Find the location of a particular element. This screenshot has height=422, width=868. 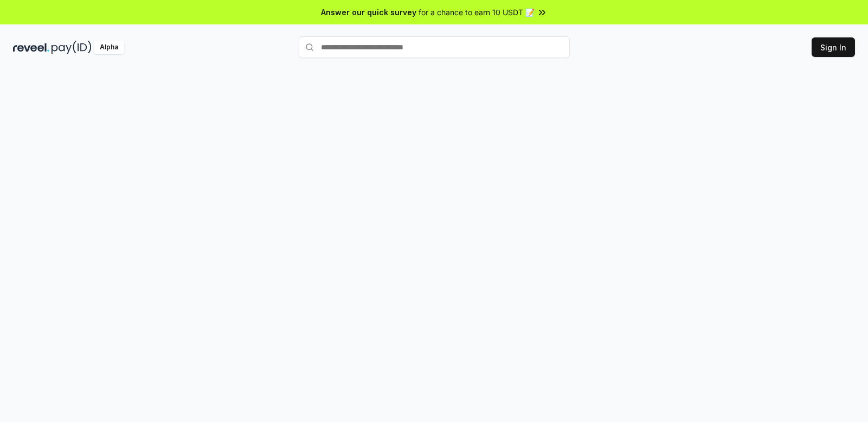

img: reveel_dark is located at coordinates (31, 47).